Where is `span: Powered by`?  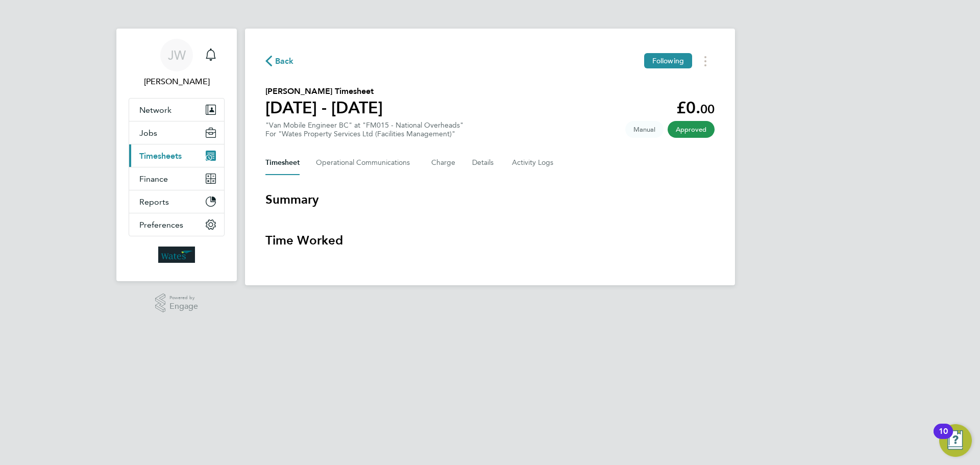 span: Powered by is located at coordinates (184, 298).